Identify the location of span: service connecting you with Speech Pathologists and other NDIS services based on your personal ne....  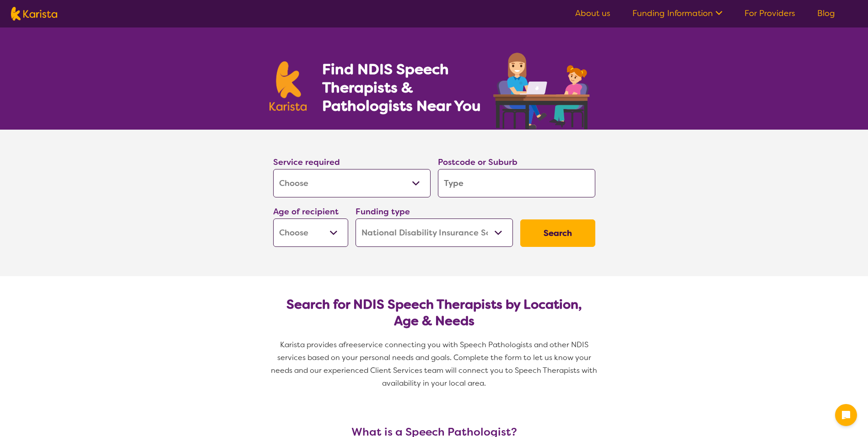
(435, 364).